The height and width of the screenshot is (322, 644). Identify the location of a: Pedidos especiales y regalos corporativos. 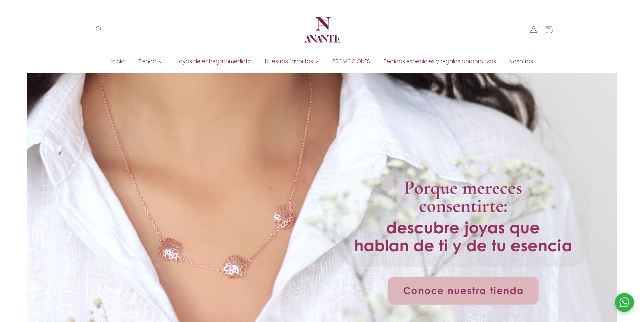
(440, 62).